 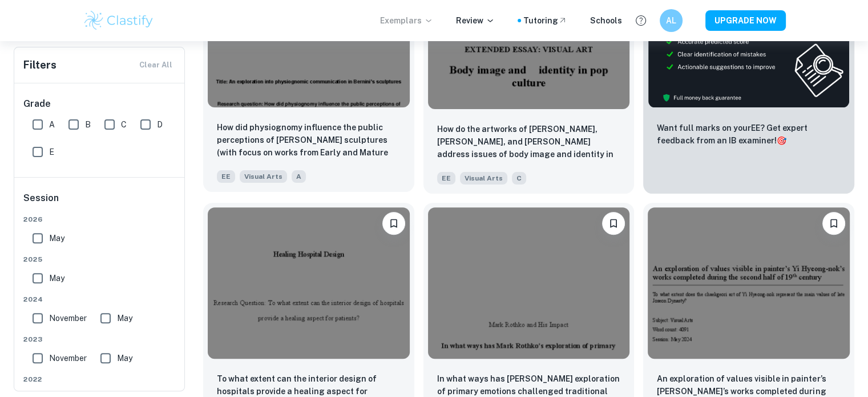 What do you see at coordinates (100, 104) in the screenshot?
I see `h6: Grade` at bounding box center [100, 104].